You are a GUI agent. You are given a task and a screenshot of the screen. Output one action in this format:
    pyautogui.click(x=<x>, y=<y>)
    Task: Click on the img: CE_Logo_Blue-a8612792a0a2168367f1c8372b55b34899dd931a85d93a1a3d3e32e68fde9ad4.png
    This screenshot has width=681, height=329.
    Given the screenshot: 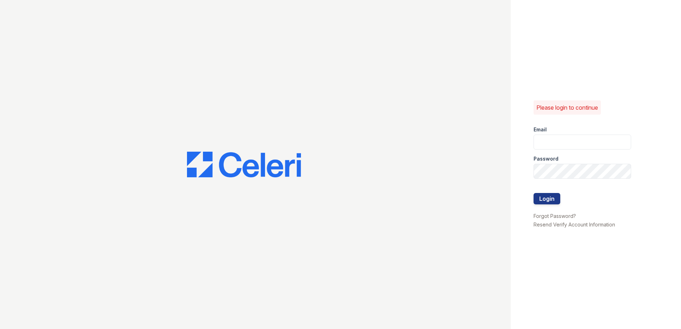 What is the action you would take?
    pyautogui.click(x=244, y=165)
    